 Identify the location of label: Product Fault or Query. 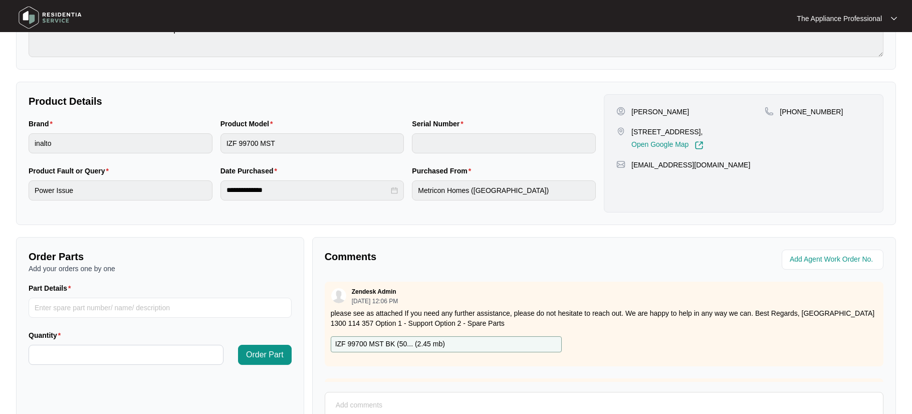
(71, 171).